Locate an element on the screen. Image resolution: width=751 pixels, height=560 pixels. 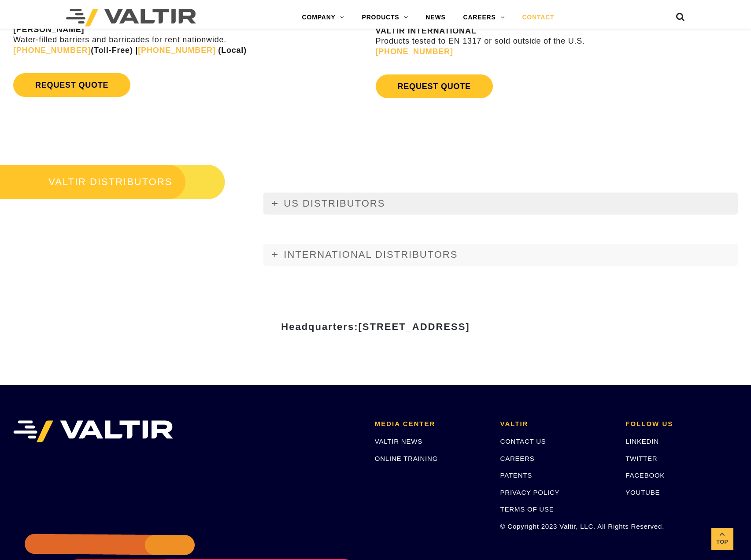
a: Top is located at coordinates (722, 539).